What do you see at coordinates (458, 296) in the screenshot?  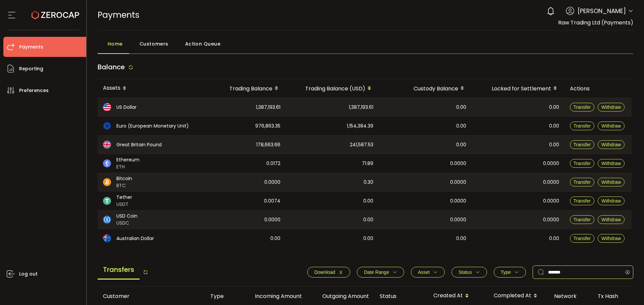 I see `div: Created At` at bounding box center [458, 296].